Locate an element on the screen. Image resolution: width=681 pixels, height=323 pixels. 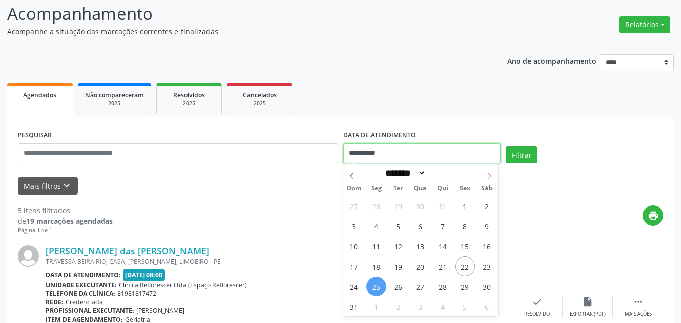
span: Julho 27, 2025 is located at coordinates (354, 206).